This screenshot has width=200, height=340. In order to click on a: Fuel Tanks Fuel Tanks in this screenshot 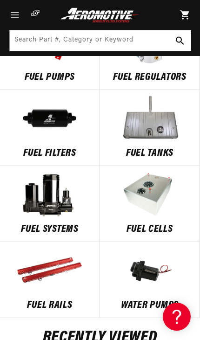, I will do `click(150, 128)`.